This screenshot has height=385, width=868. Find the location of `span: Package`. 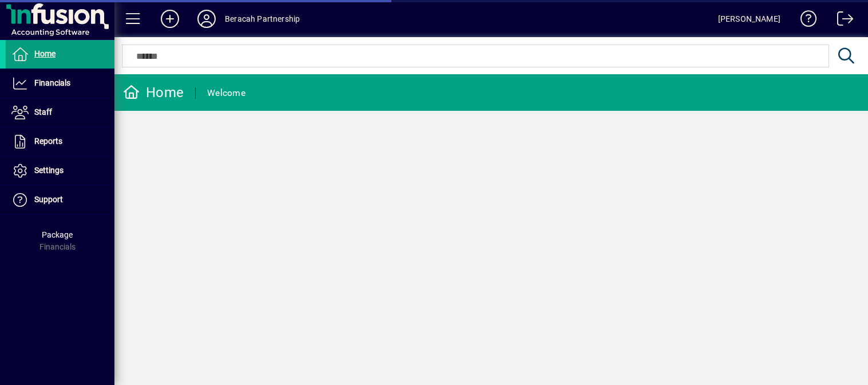

span: Package is located at coordinates (57, 235).